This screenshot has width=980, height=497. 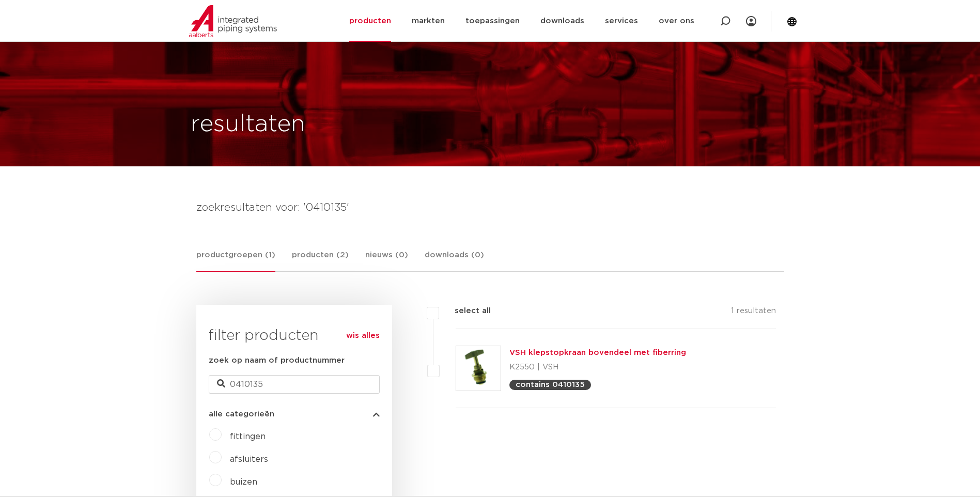 What do you see at coordinates (754, 313) in the screenshot?
I see `p: 1 resultaten` at bounding box center [754, 313].